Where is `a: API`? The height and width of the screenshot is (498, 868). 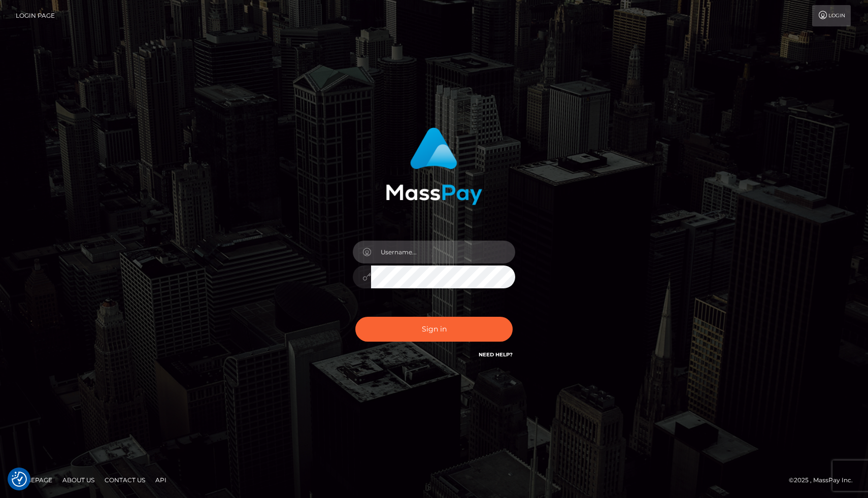 a: API is located at coordinates (161, 480).